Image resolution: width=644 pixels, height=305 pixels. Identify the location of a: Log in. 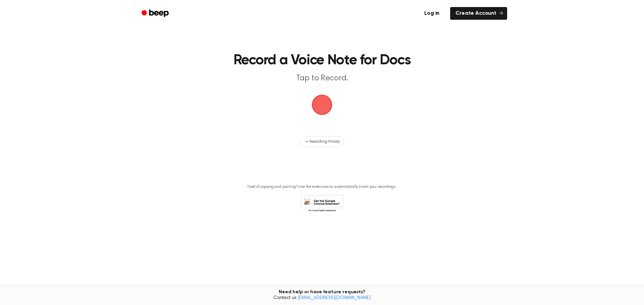
(432, 13).